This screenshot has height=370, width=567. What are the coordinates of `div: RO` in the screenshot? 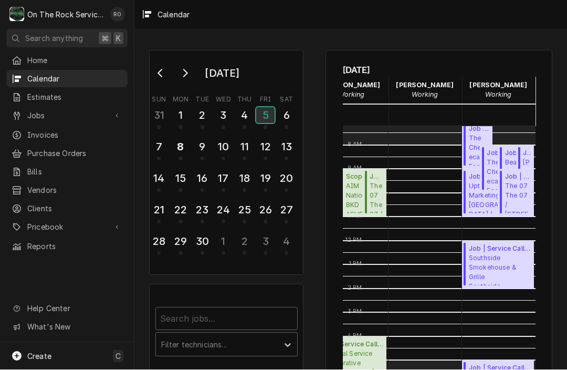 It's located at (118, 15).